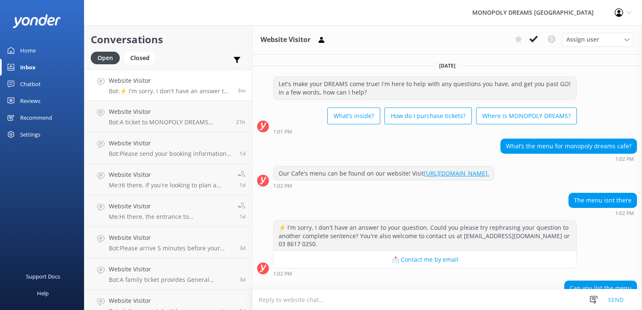 This screenshot has width=642, height=310. What do you see at coordinates (43, 293) in the screenshot?
I see `div: Help` at bounding box center [43, 293].